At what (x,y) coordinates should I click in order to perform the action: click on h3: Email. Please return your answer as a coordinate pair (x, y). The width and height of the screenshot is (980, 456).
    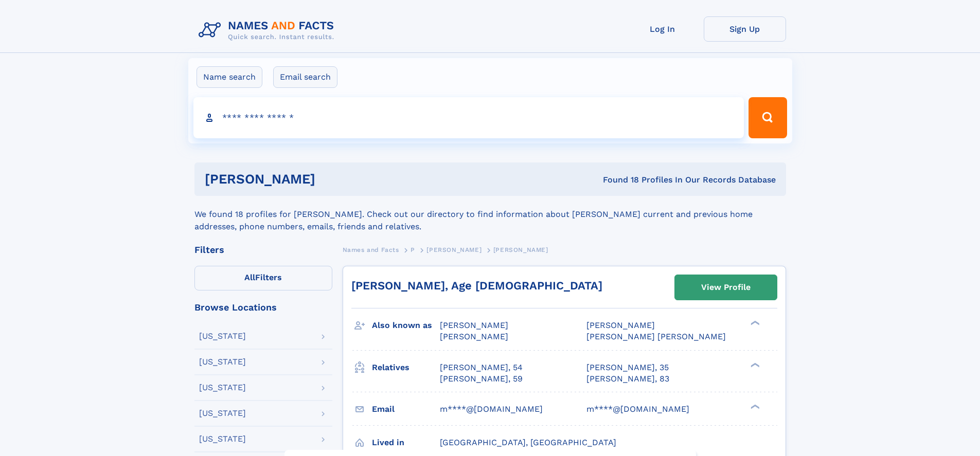
    Looking at the image, I should click on (406, 409).